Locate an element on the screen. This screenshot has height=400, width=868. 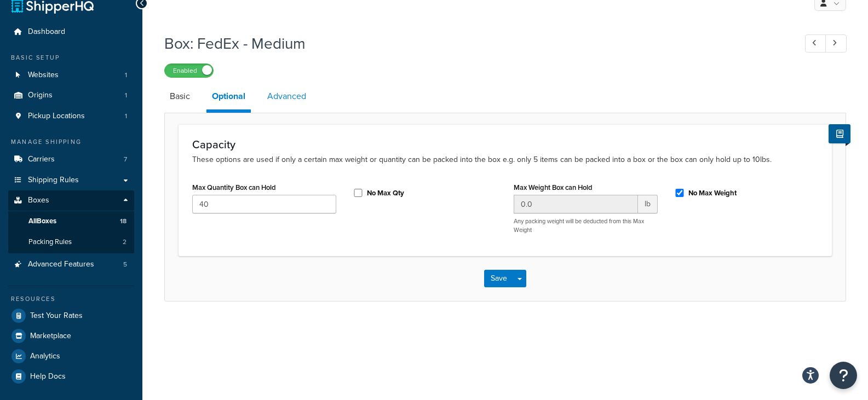
a: Previous Record is located at coordinates (815, 43).